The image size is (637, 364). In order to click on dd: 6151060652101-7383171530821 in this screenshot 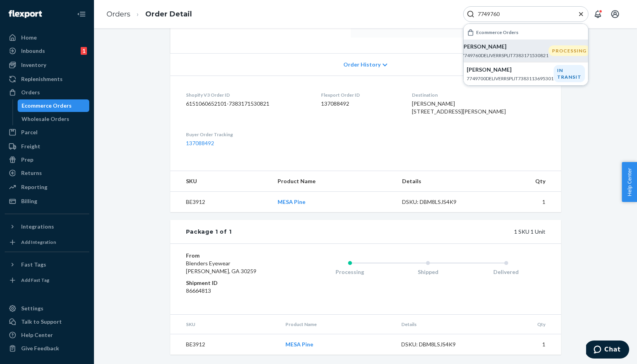, I will do `click(248, 104)`.